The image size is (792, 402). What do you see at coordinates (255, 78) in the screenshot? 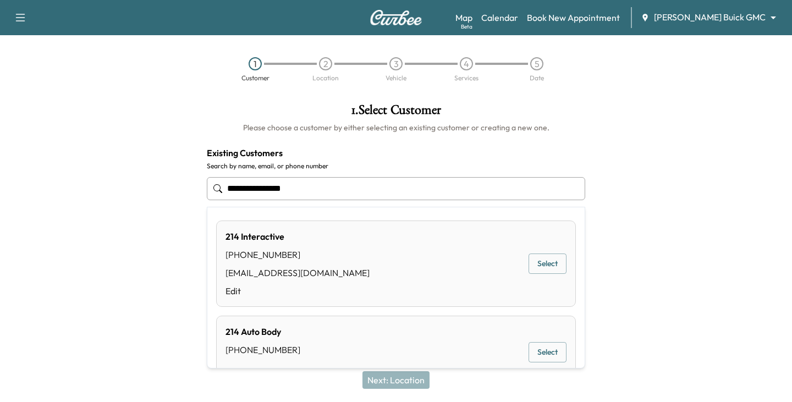
I see `div: Customer` at bounding box center [255, 78].